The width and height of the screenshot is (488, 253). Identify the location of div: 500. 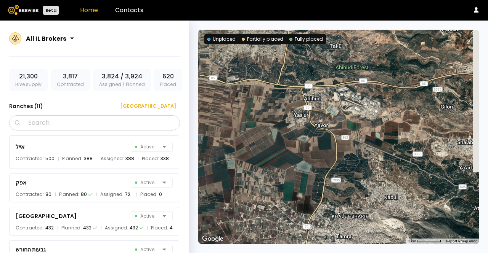
(50, 159).